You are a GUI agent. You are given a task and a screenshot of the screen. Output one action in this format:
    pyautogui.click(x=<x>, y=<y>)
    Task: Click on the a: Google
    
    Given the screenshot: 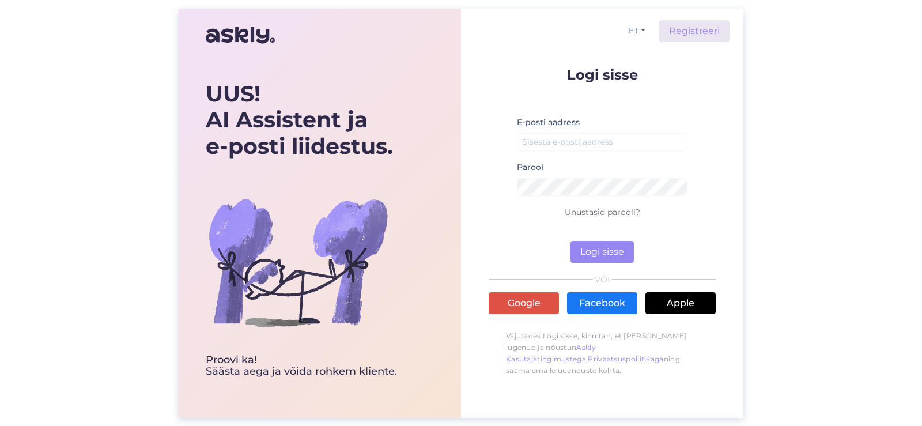 What is the action you would take?
    pyautogui.click(x=524, y=303)
    